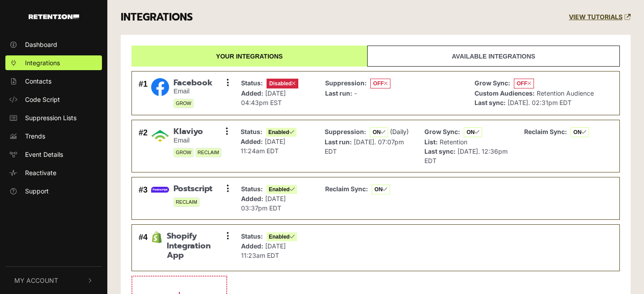 The image size is (644, 294). I want to click on a: Code Script, so click(54, 99).